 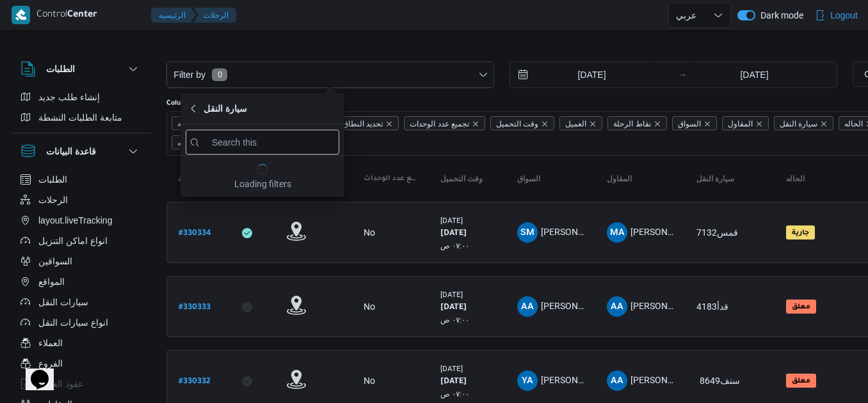 I want to click on span: عقود العملاء, so click(x=61, y=384).